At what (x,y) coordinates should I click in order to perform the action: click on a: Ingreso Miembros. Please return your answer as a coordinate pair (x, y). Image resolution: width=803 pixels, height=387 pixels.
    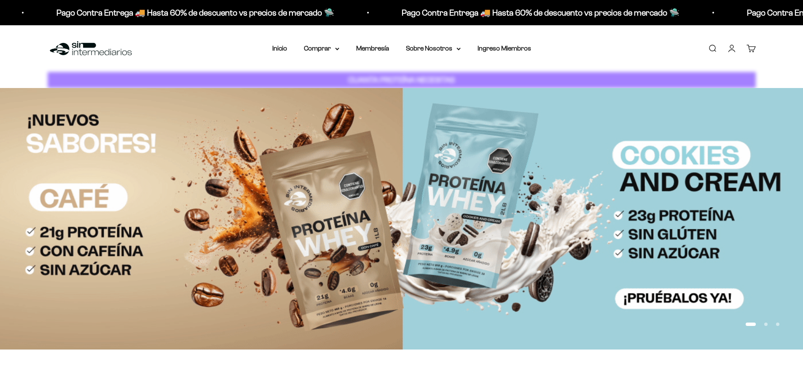
    Looking at the image, I should click on (504, 48).